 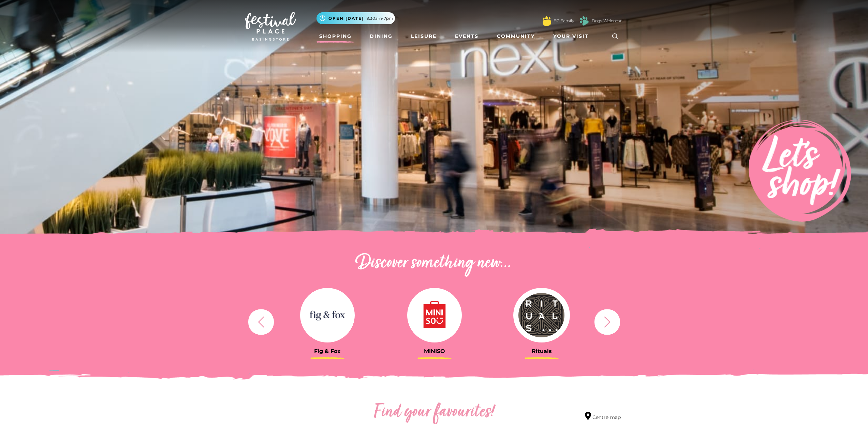 What do you see at coordinates (607, 21) in the screenshot?
I see `a: Dogs Welcome!` at bounding box center [607, 21].